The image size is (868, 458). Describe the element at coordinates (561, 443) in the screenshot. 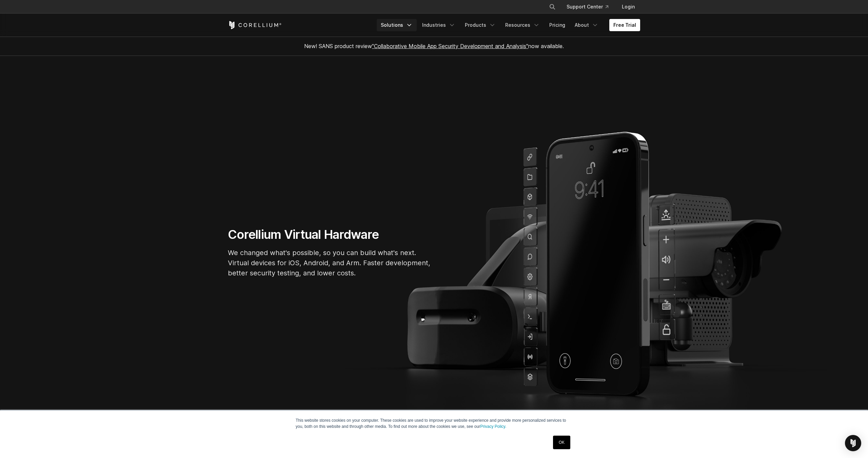

I see `a: OK` at that location.